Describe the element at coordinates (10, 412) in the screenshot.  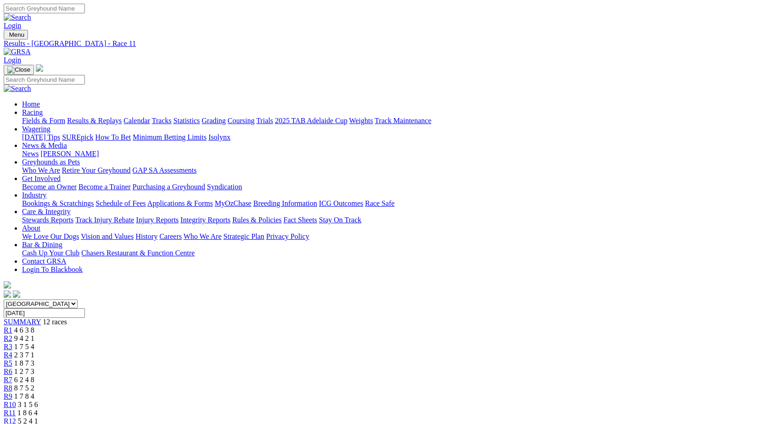
I see `span: R11` at that location.